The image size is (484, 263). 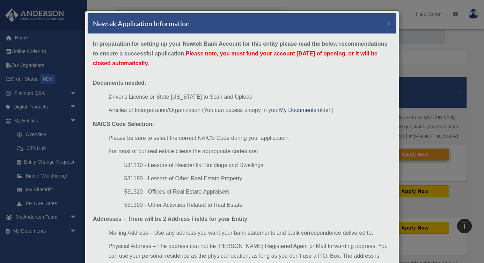 What do you see at coordinates (240, 53) in the screenshot?
I see `strong: In preparation for setting up your Newtek Bank Account for this entity please read the below reco...` at bounding box center [240, 53].